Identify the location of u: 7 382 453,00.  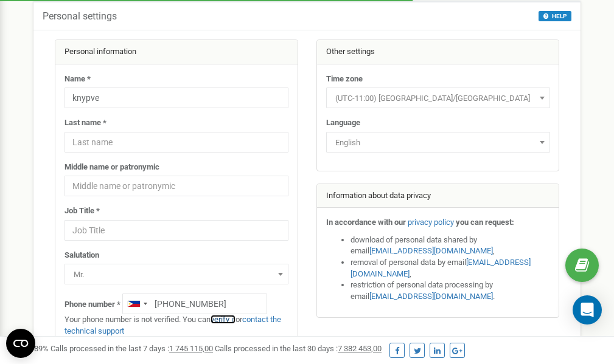
(360, 348).